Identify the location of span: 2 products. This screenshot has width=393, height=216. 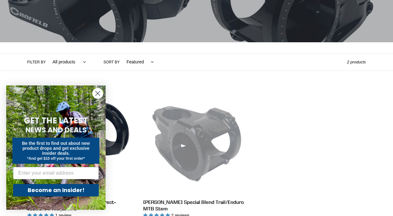
(356, 62).